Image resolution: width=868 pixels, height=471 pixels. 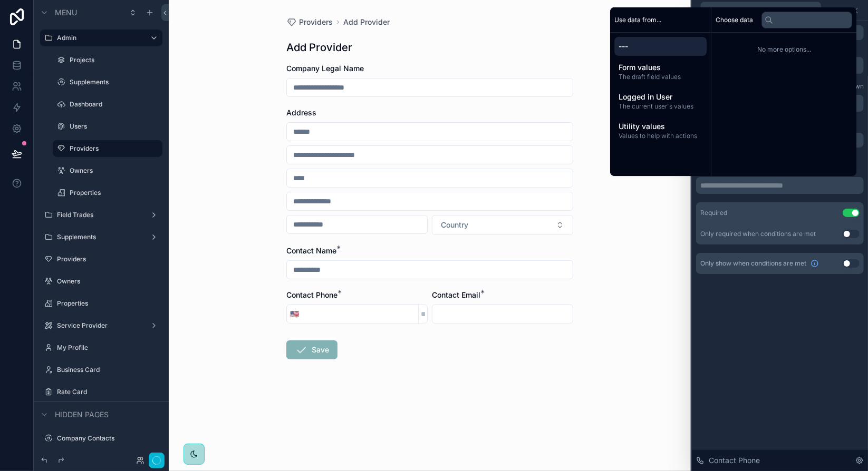 I want to click on span: Country, so click(x=455, y=224).